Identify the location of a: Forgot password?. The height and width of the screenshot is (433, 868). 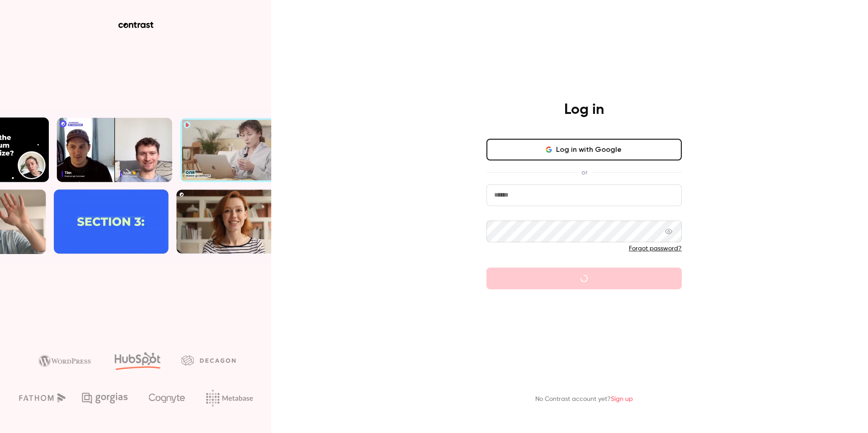
(655, 249).